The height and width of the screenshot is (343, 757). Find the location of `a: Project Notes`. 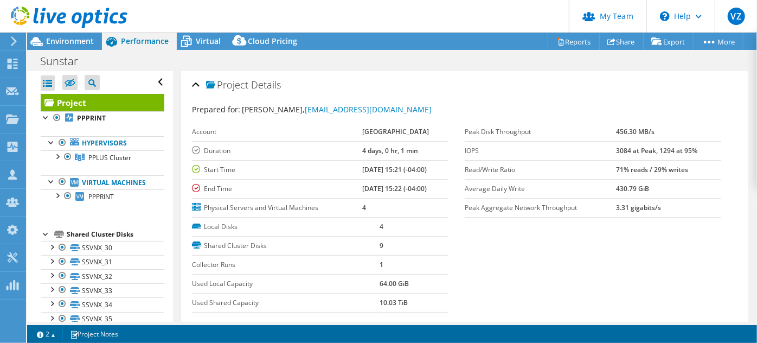

a: Project Notes is located at coordinates (94, 334).